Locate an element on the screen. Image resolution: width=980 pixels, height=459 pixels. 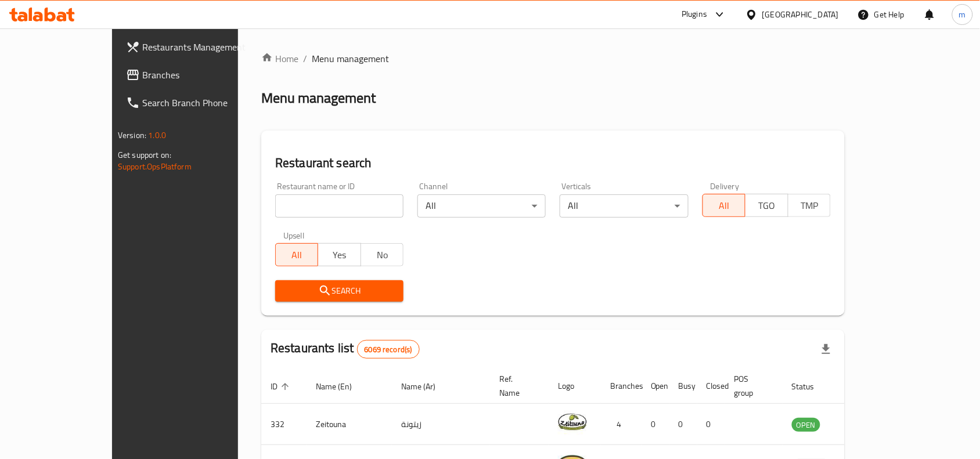
span: Version: is located at coordinates (132, 135).